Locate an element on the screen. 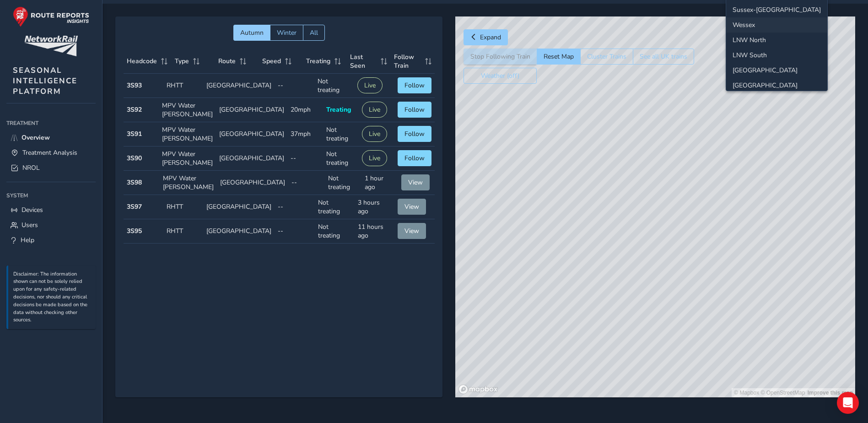 This screenshot has width=868, height=423. strong: 3S97 is located at coordinates (134, 206).